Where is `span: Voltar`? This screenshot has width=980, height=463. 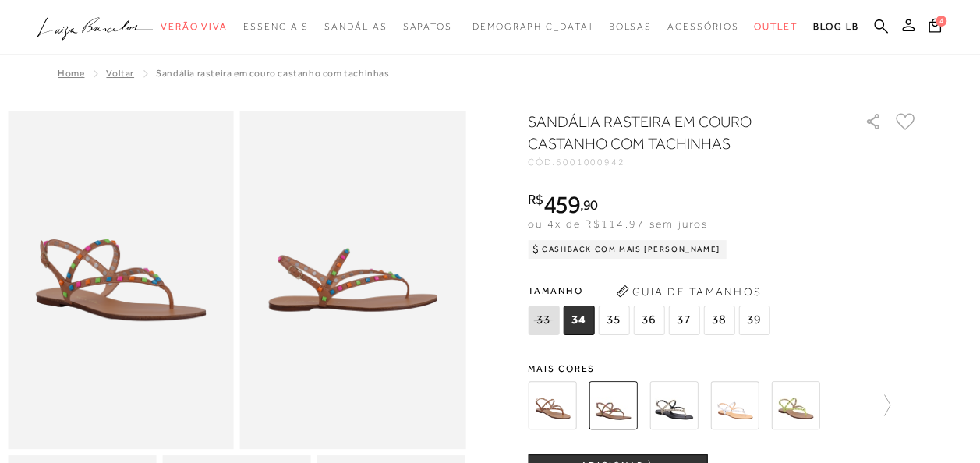
span: Voltar is located at coordinates (120, 74).